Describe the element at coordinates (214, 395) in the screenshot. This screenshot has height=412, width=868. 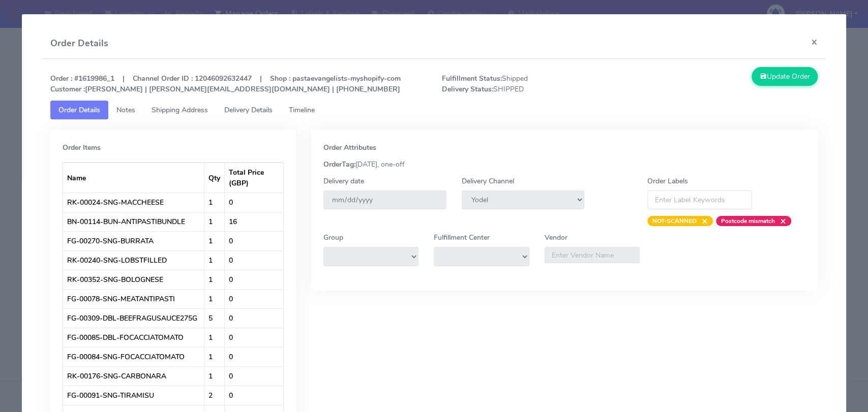
I see `td: 2` at that location.